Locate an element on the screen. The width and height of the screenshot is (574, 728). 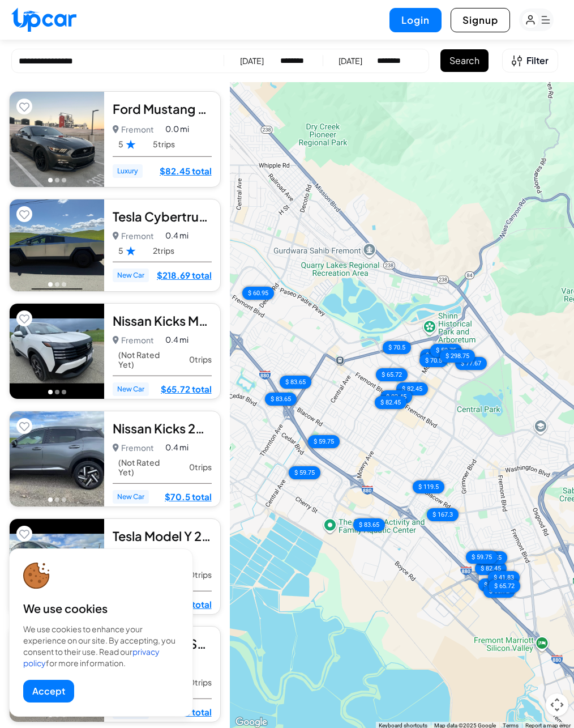
span: Luxury is located at coordinates (128, 171).